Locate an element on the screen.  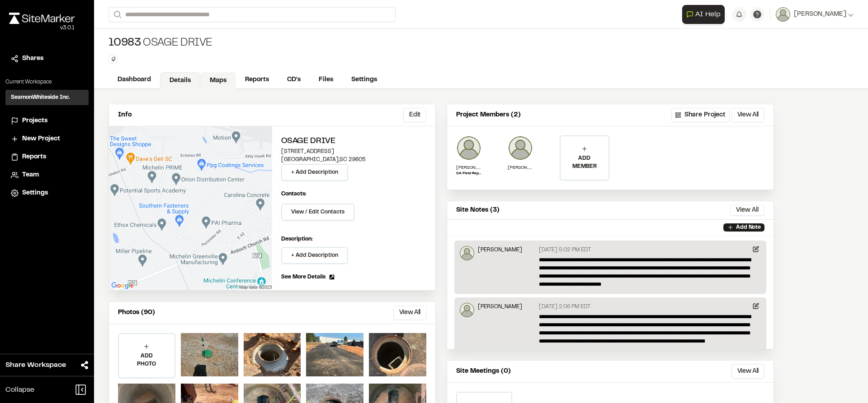
p: Contacts: is located at coordinates (294, 194).